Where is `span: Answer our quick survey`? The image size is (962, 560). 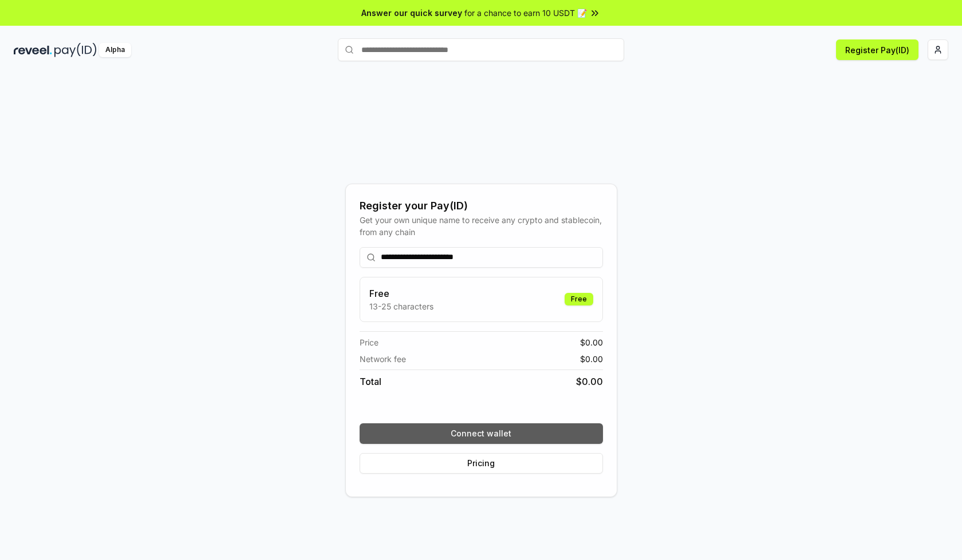 span: Answer our quick survey is located at coordinates (411, 13).